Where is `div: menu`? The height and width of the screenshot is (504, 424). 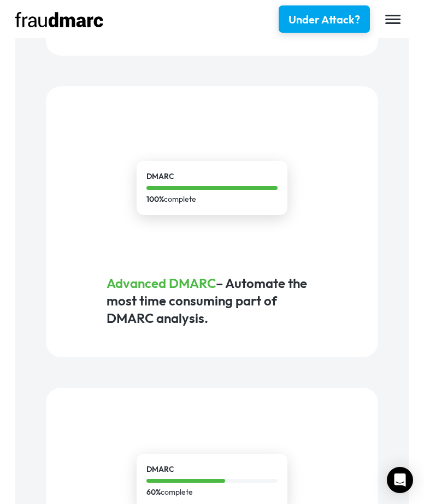
div: menu is located at coordinates (393, 19).